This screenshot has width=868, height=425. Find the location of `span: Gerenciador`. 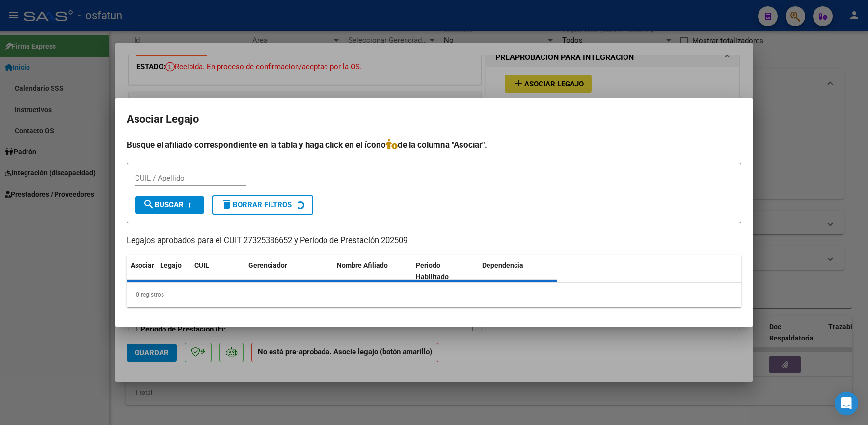

span: Gerenciador is located at coordinates (268, 266).